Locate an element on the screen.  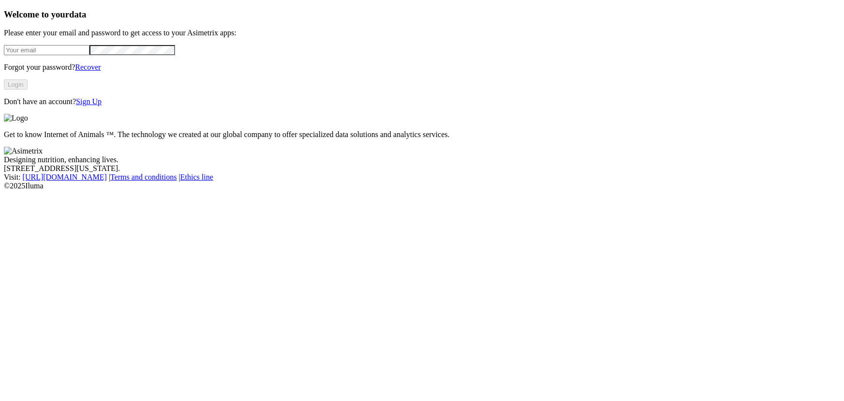
a: Sign Up is located at coordinates (89, 101).